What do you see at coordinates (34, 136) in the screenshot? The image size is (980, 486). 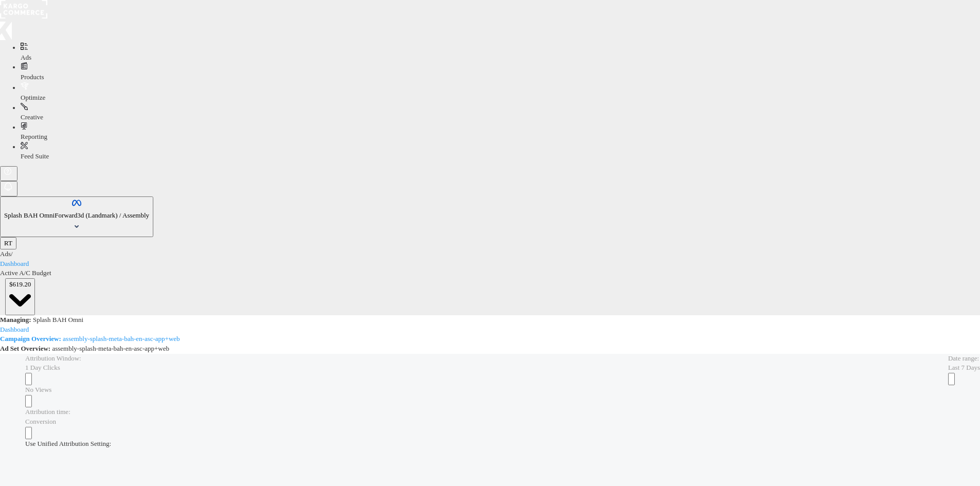 I see `span: Reporting` at bounding box center [34, 136].